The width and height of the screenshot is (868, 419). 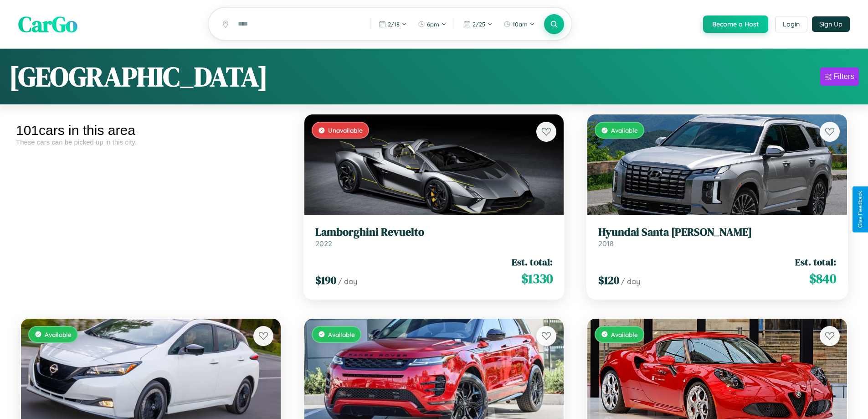 What do you see at coordinates (324, 243) in the screenshot?
I see `span: 2022` at bounding box center [324, 243].